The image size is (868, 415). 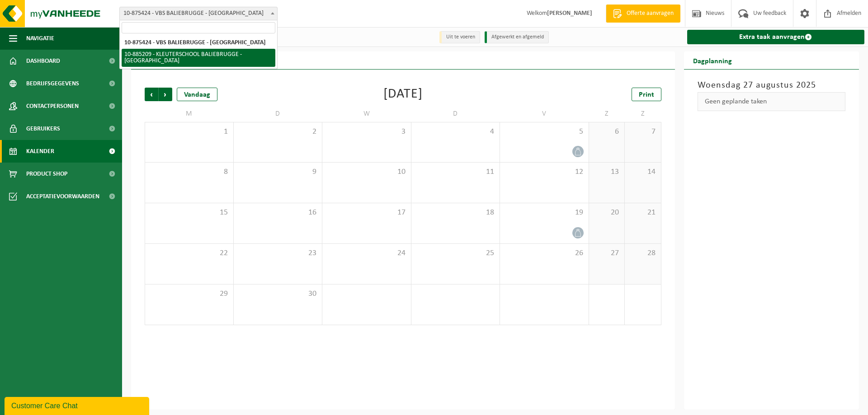 I want to click on span: 14, so click(x=643, y=172).